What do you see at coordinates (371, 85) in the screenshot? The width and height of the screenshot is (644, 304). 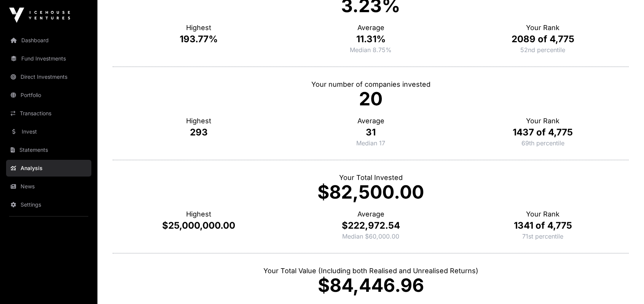 I see `p: Your number of companies invested` at bounding box center [371, 85].